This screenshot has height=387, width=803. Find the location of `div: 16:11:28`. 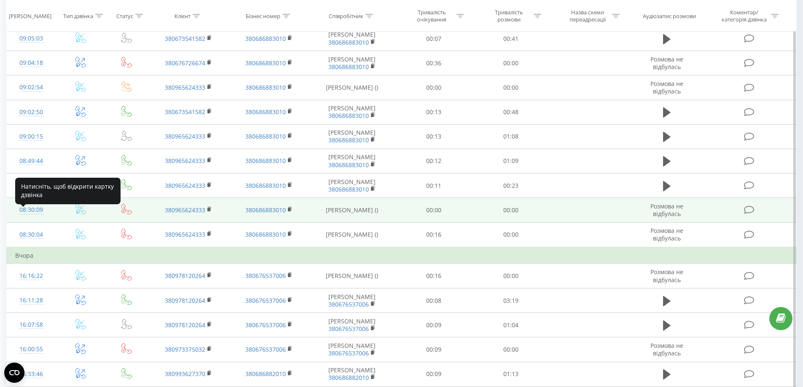

div: 16:11:28 is located at coordinates (31, 300).